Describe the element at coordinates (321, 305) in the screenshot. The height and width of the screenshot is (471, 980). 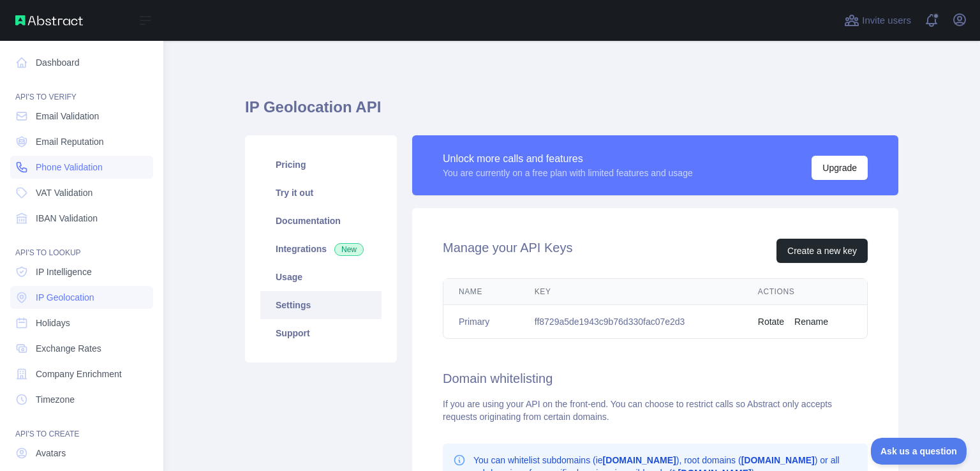
I see `a: Settings` at that location.